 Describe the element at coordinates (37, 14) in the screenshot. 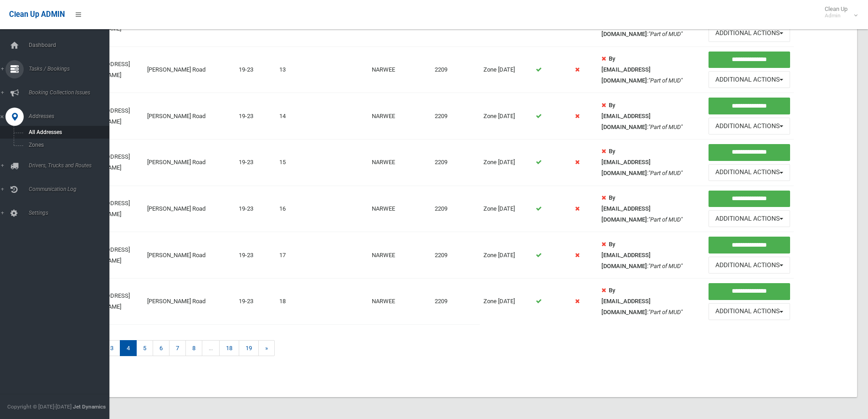

I see `span: Clean Up ADMIN` at that location.